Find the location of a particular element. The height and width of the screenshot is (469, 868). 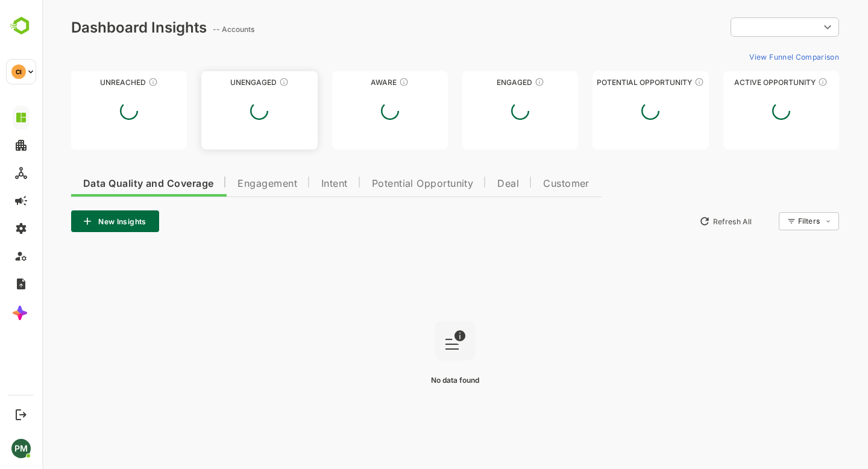

span: Engagement is located at coordinates (225, 184).